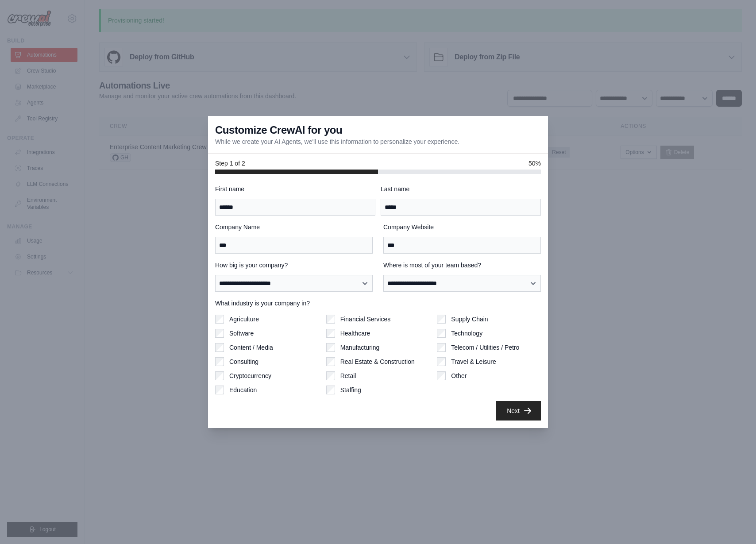  What do you see at coordinates (350, 389) in the screenshot?
I see `label: Staffing` at bounding box center [350, 389].